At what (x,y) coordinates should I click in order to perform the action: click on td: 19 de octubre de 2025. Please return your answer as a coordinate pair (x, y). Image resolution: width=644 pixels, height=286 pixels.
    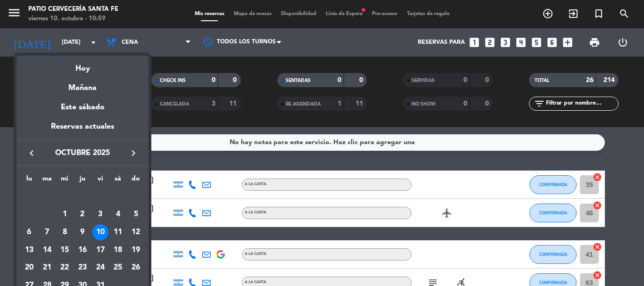
    Looking at the image, I should click on (136, 250).